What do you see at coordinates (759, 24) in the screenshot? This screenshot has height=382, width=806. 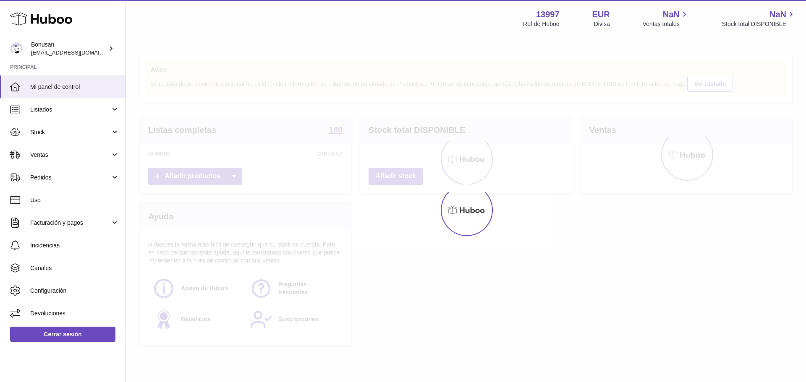 I see `span: Stock total DISPONIBLE` at bounding box center [759, 24].